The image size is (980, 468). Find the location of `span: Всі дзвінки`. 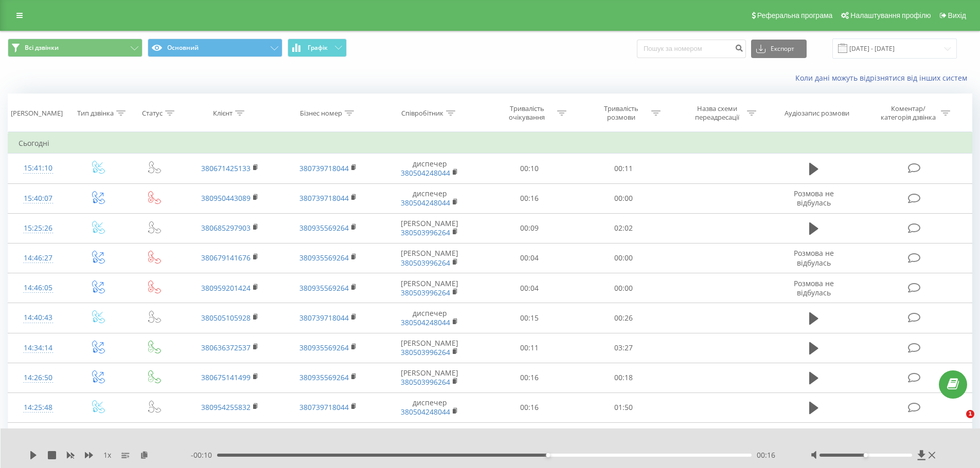

span: Всі дзвінки is located at coordinates (42, 47).